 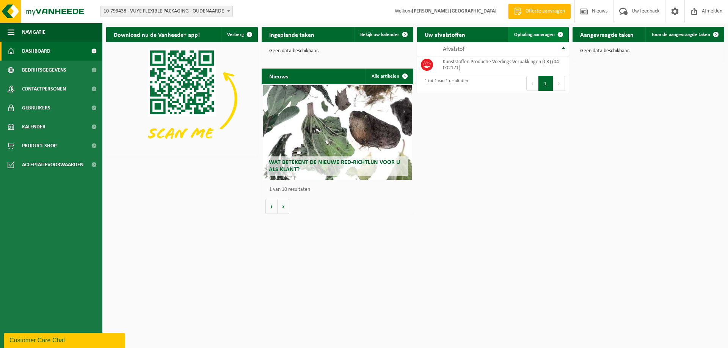 I want to click on span: Acceptatievoorwaarden, so click(x=53, y=165).